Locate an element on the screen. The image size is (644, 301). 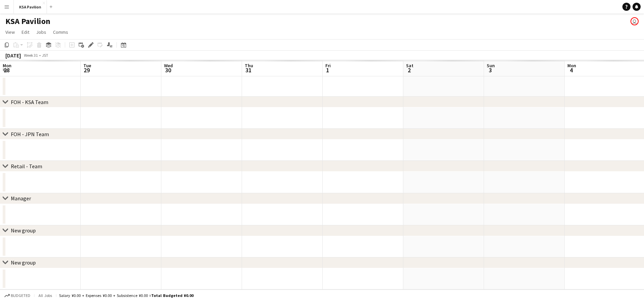
a: Comms is located at coordinates (60, 32).